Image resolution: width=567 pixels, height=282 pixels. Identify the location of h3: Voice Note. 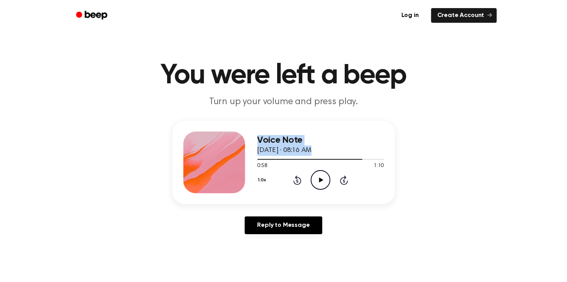
(321, 140).